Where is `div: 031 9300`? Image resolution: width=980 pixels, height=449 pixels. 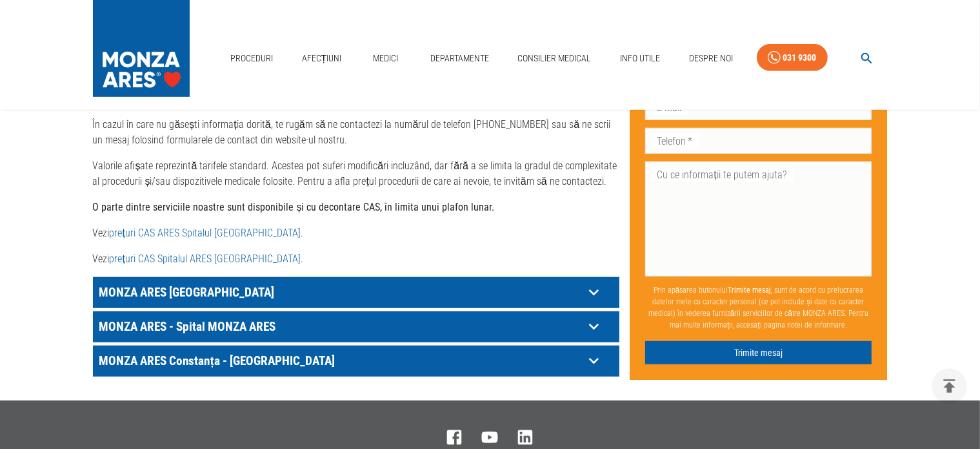
div: 031 9300 is located at coordinates (800, 57).